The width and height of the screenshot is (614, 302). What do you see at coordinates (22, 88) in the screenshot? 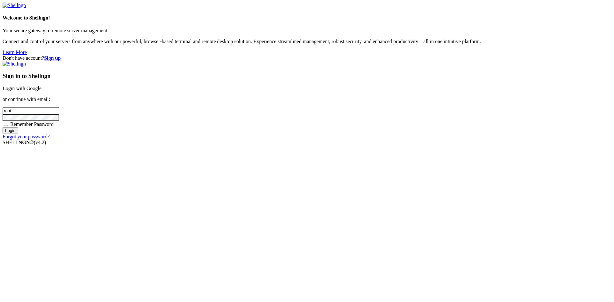
I see `a: Login with Google` at bounding box center [22, 88].